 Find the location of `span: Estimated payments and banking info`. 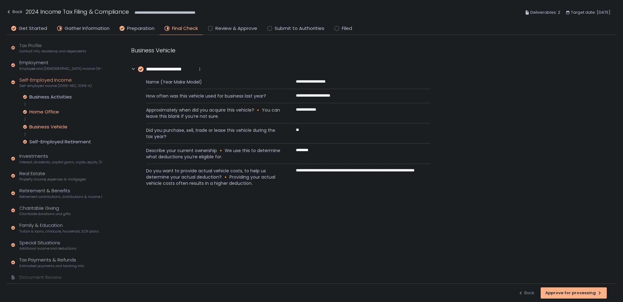

span: Estimated payments and banking info is located at coordinates (51, 266).